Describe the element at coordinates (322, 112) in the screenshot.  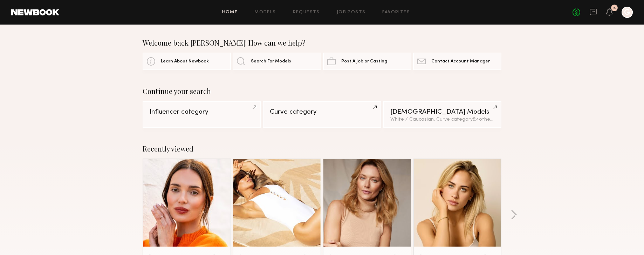
I see `div: Curve category` at that location.